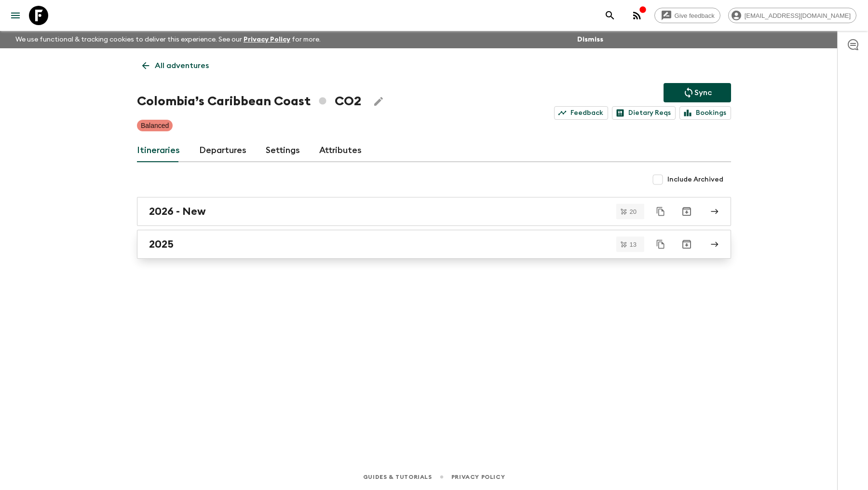  Describe the element at coordinates (176, 66) in the screenshot. I see `a: All adventures` at that location.